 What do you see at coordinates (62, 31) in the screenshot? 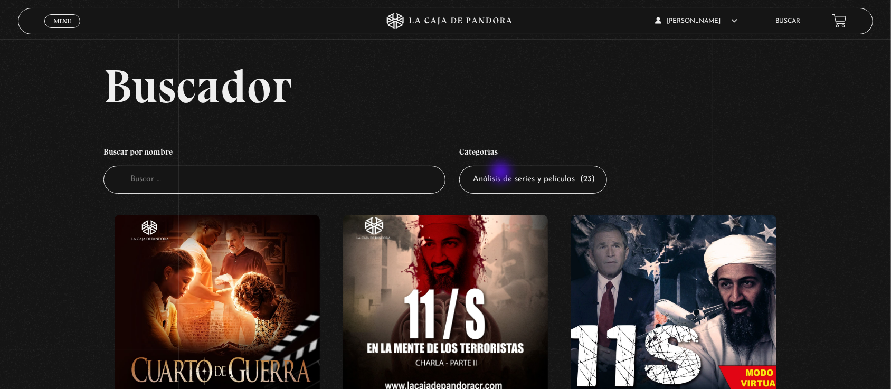
I see `span: Cerrar` at bounding box center [62, 31].